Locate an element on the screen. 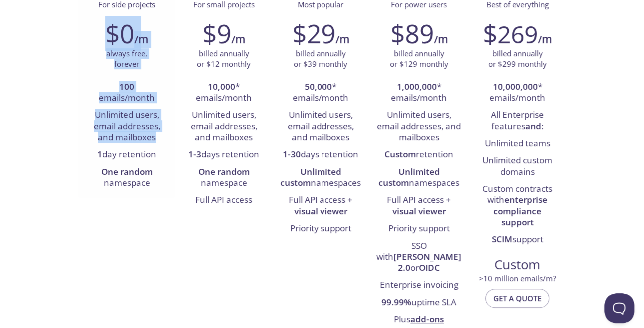  p: billed annually or $129 monthly is located at coordinates (419, 59).